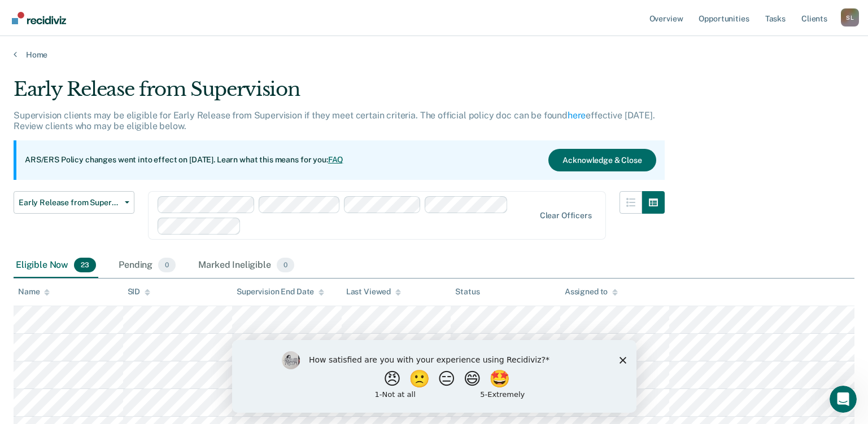 The width and height of the screenshot is (868, 424). I want to click on div: Supervision End Date, so click(280, 292).